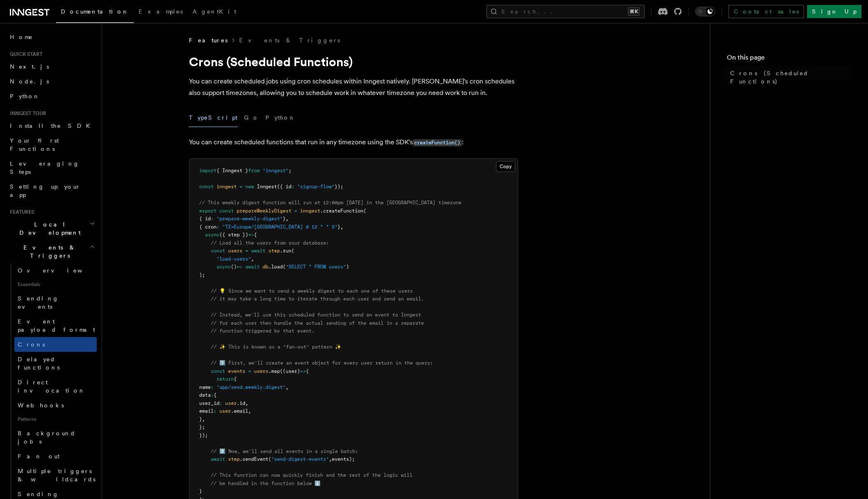  I want to click on span: // it may take a long time to iterate through each user and send an email., so click(318, 299).